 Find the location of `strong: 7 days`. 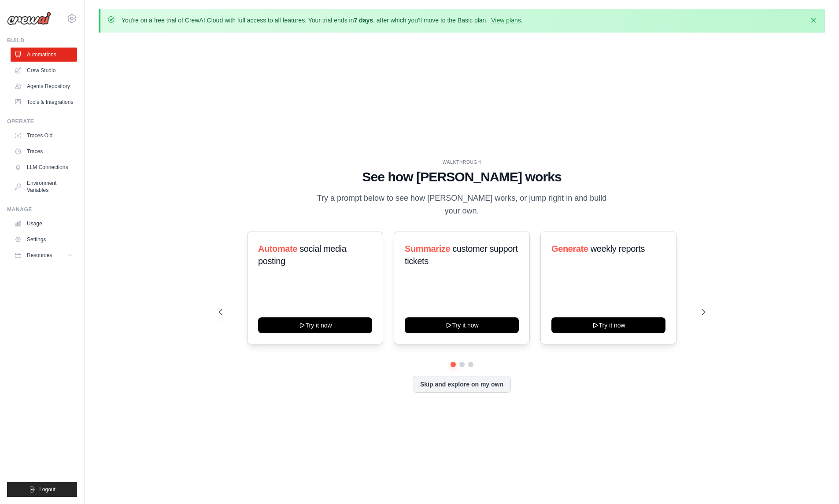

strong: 7 days is located at coordinates (363, 20).